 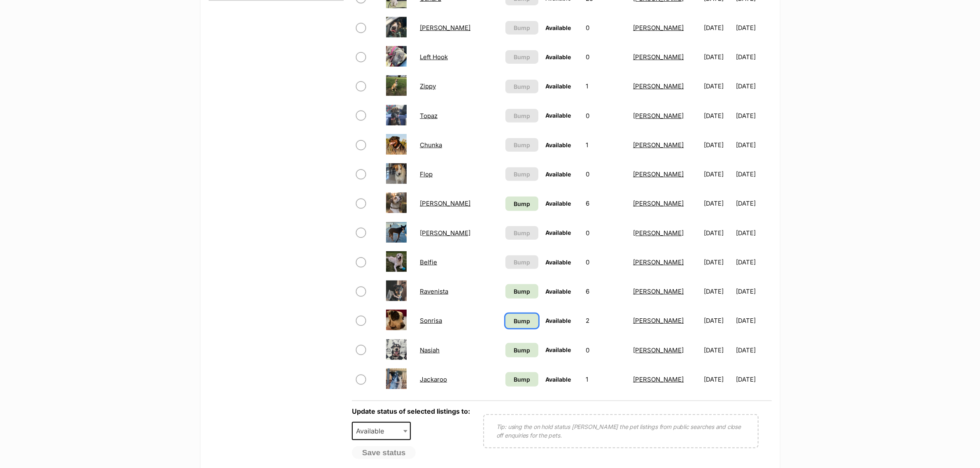 I want to click on a: Belfie, so click(x=429, y=262).